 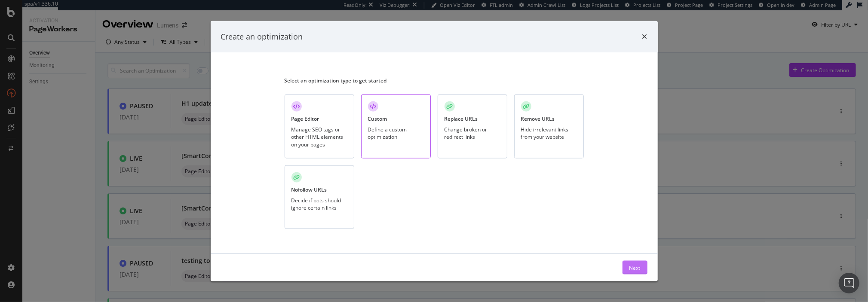 What do you see at coordinates (434, 151) in the screenshot?
I see `div: modal` at bounding box center [434, 151].